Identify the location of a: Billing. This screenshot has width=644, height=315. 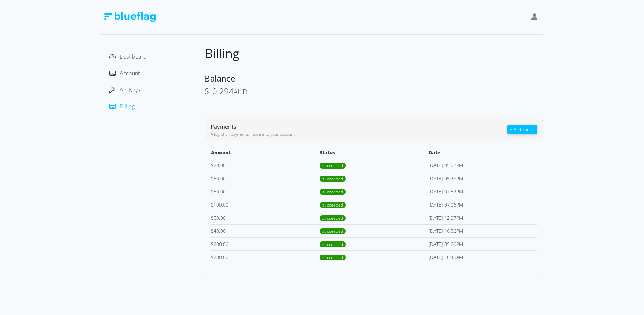
(122, 106).